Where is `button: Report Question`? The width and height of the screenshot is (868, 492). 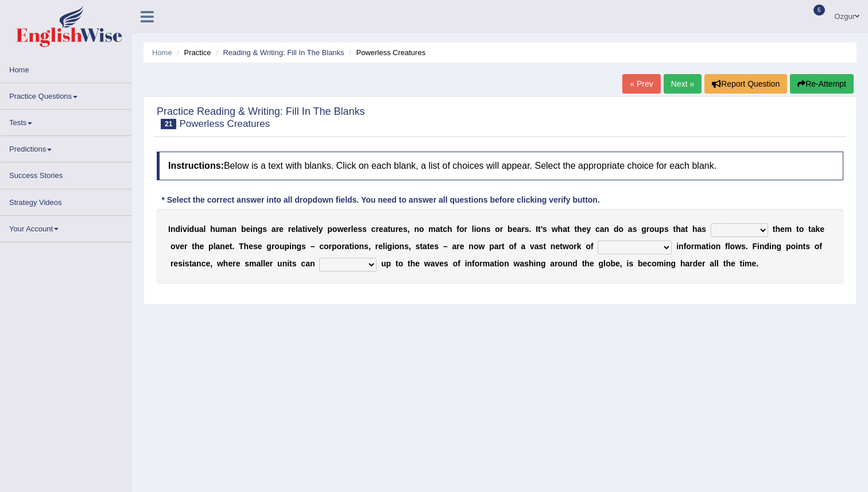
button: Report Question is located at coordinates (745, 84).